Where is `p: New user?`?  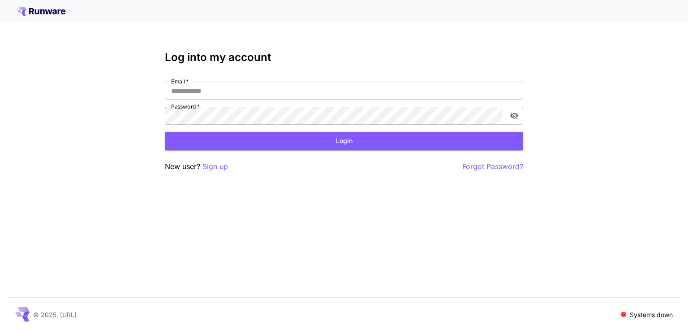
p: New user? is located at coordinates (196, 166).